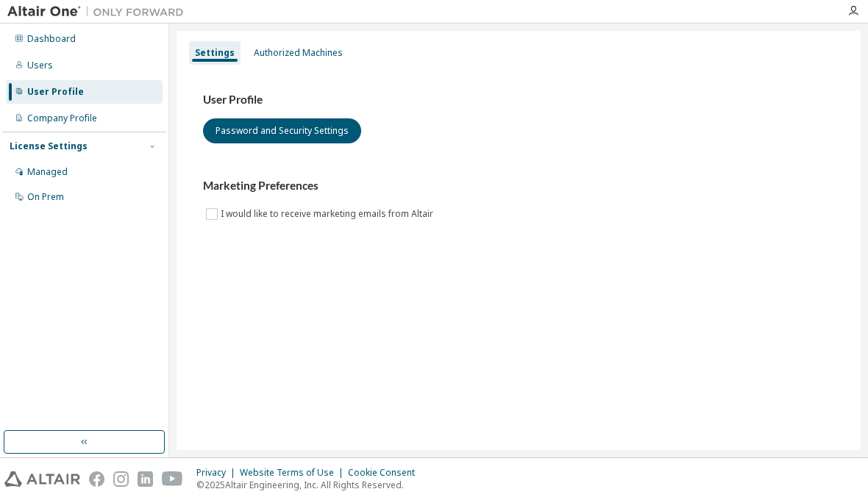 The image size is (868, 500). What do you see at coordinates (309, 484) in the screenshot?
I see `p: © 2025 Altair Engineering, Inc. All Rights Reserved.` at bounding box center [309, 484].